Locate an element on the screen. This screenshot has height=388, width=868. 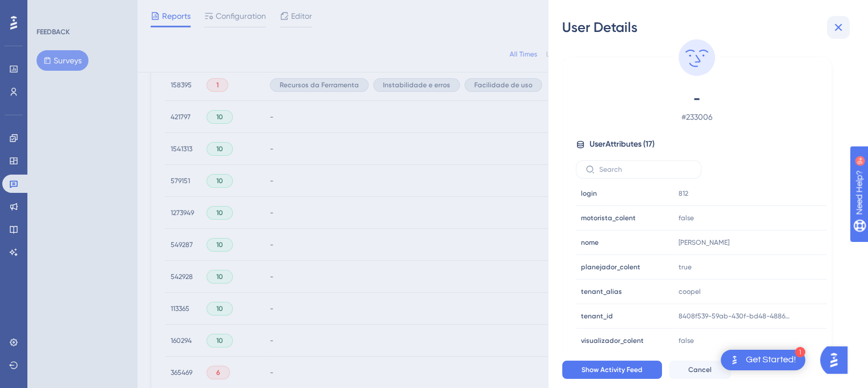
button: Show Activity Feed is located at coordinates (612, 370).